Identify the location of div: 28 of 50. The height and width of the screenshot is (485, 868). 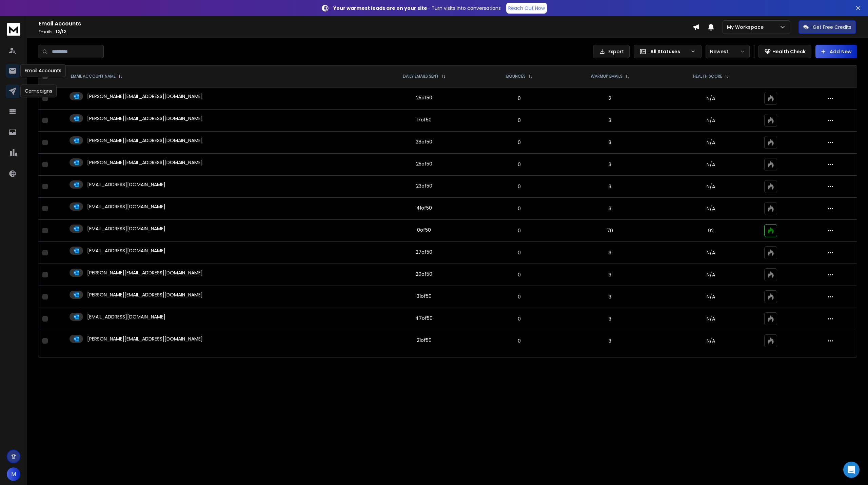
(424, 142).